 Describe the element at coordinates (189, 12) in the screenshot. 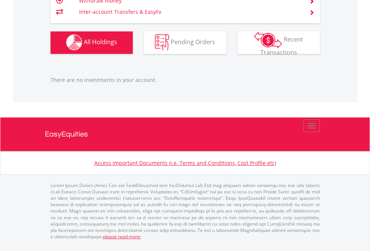

I see `td: Inter-account Transfers & EasyFx` at that location.